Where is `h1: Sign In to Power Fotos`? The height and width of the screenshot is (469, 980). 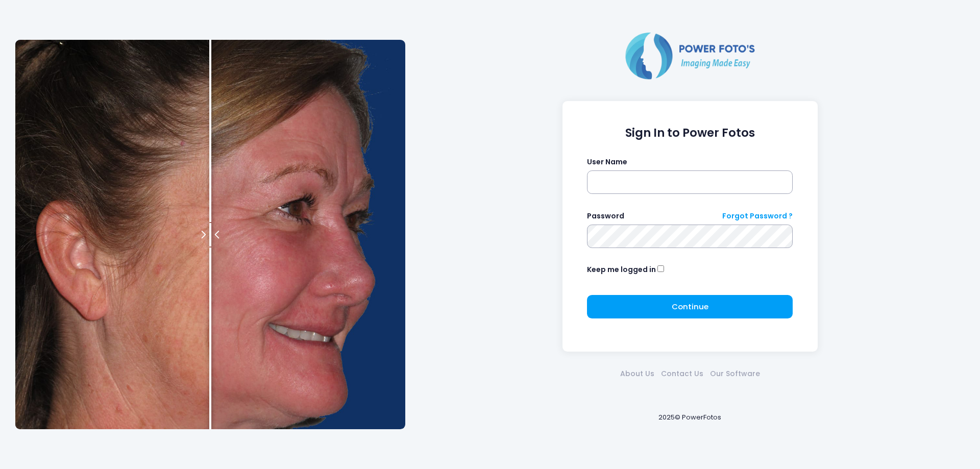 h1: Sign In to Power Fotos is located at coordinates (690, 132).